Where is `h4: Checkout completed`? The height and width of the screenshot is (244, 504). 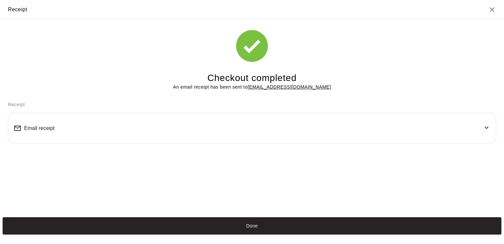
h4: Checkout completed is located at coordinates (252, 78).